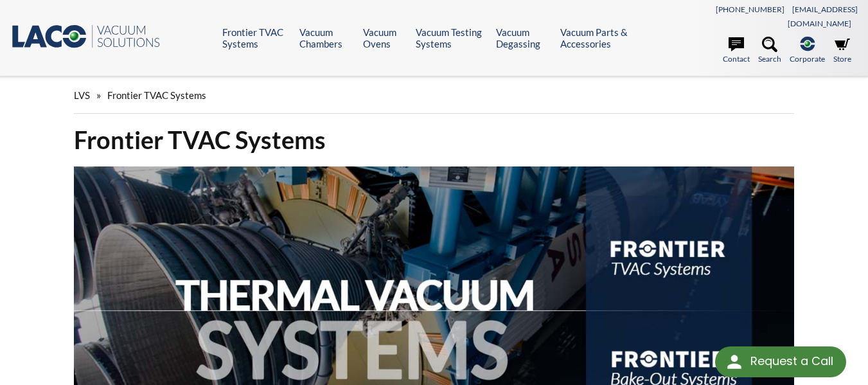 This screenshot has height=385, width=868. Describe the element at coordinates (523, 38) in the screenshot. I see `a: Vacuum Degassing` at that location.